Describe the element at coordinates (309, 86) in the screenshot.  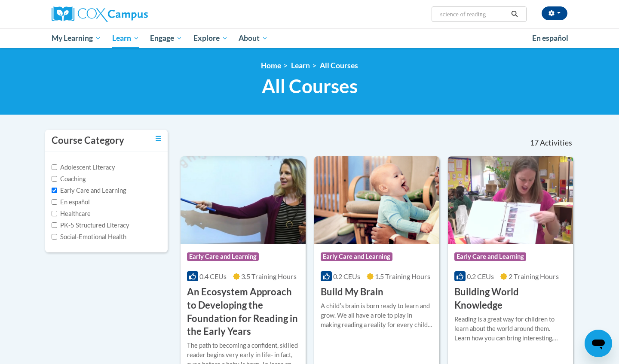
I see `span: All Courses` at that location.